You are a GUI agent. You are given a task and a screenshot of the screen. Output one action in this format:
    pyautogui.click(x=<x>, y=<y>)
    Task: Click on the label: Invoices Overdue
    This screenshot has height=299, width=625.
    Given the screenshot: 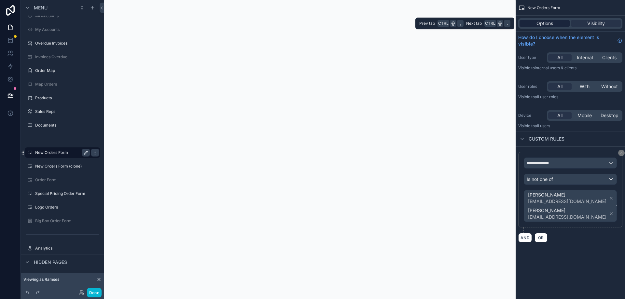 What is the action you would take?
    pyautogui.click(x=67, y=57)
    